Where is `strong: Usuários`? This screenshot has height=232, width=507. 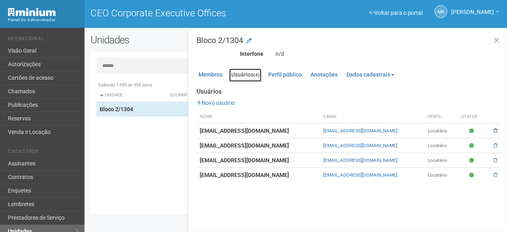
strong: Usuários is located at coordinates (348, 92).